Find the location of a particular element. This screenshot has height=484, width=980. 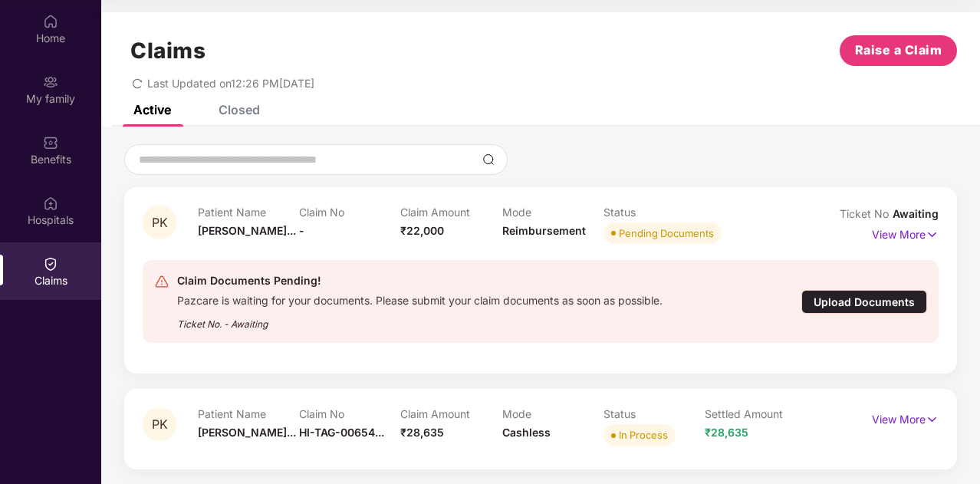

button: Raise a Claim is located at coordinates (898, 51).